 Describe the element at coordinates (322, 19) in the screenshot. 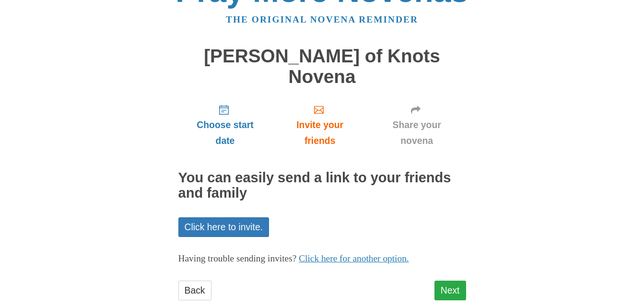

I see `a: The original novena reminder` at that location.